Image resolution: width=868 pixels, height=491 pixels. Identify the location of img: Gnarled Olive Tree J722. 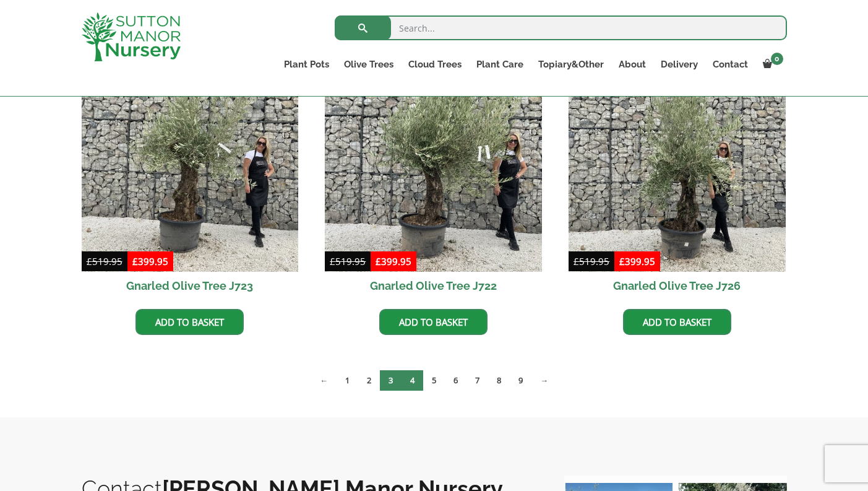
(433, 163).